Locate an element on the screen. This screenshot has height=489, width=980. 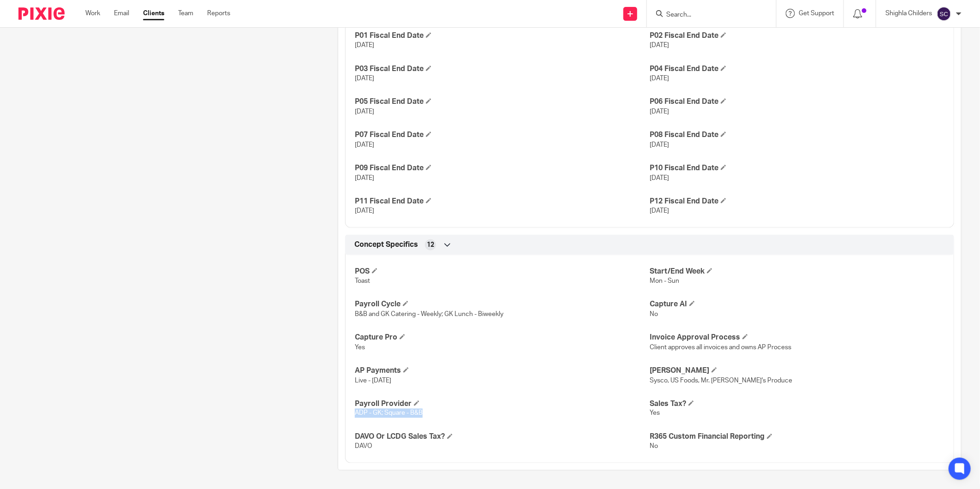
h4: P12 Fiscal End Date is located at coordinates (797, 201).